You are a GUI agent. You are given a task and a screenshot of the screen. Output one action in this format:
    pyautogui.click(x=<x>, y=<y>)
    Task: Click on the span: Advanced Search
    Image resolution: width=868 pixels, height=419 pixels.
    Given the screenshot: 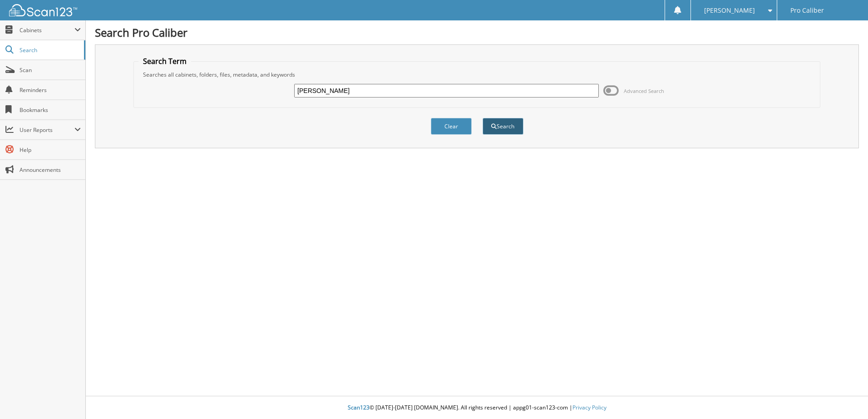 What is the action you would take?
    pyautogui.click(x=644, y=91)
    